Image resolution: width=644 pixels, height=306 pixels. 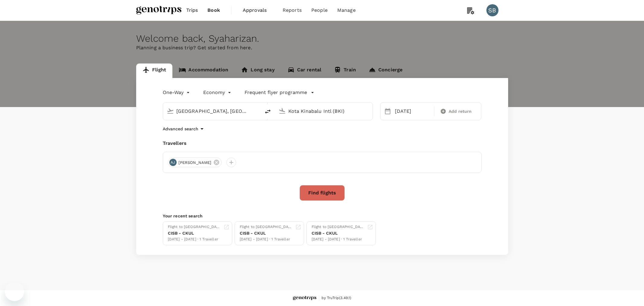 I want to click on button: Find flights, so click(x=322, y=193).